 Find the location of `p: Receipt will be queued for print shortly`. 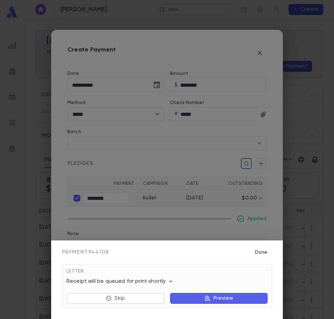

p: Receipt will be queued for print shortly is located at coordinates (120, 282).